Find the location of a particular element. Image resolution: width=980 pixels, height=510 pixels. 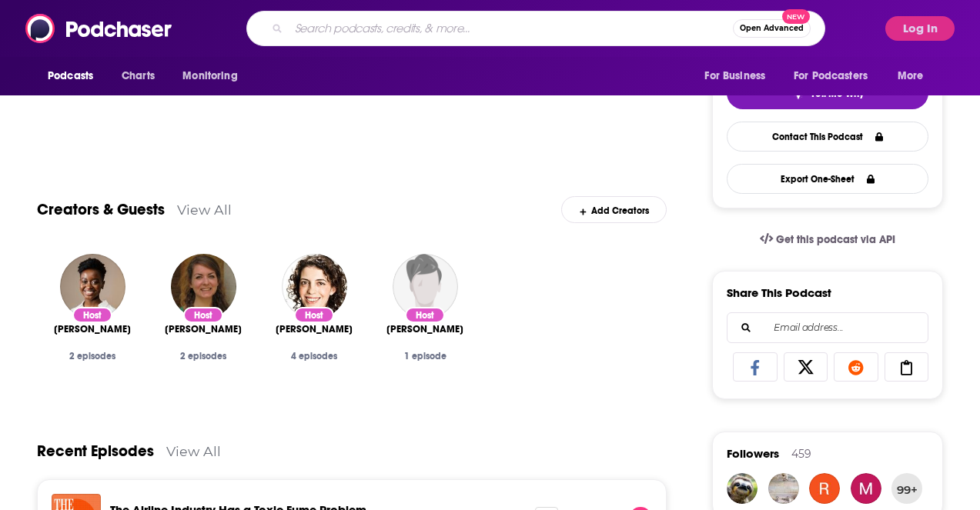

a: Creators & Guests is located at coordinates (101, 210).